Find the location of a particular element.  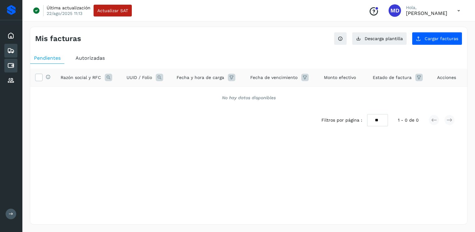

button: Actualizar SAT is located at coordinates (112, 11).